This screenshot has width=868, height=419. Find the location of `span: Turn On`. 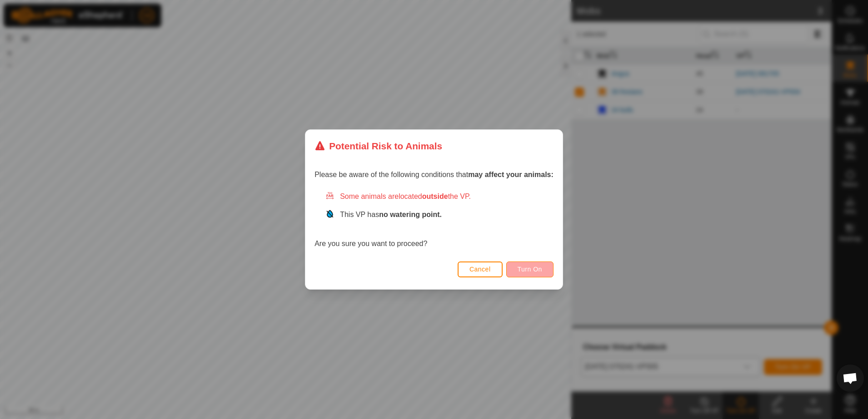

span: Turn On is located at coordinates (530, 269).